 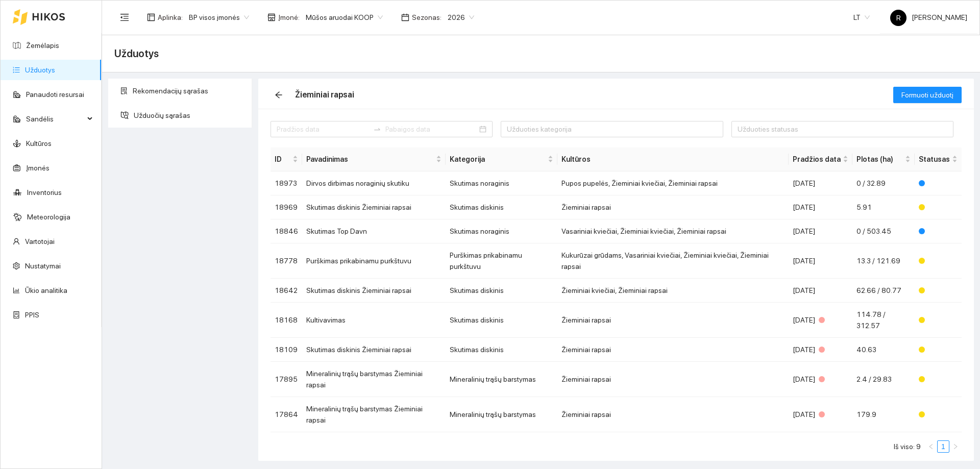 What do you see at coordinates (286, 320) in the screenshot?
I see `td: 18168` at bounding box center [286, 320].